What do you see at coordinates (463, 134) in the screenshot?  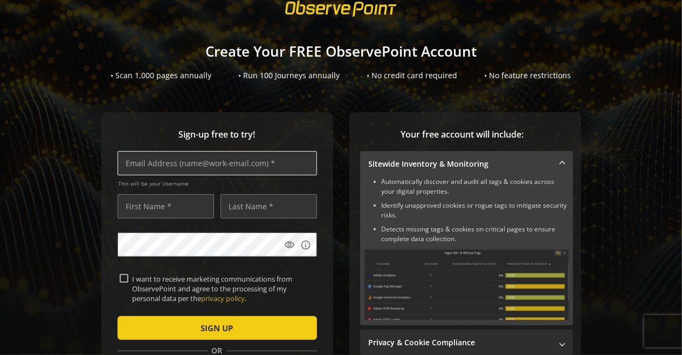 I see `span: Your free account will include:` at bounding box center [463, 134].